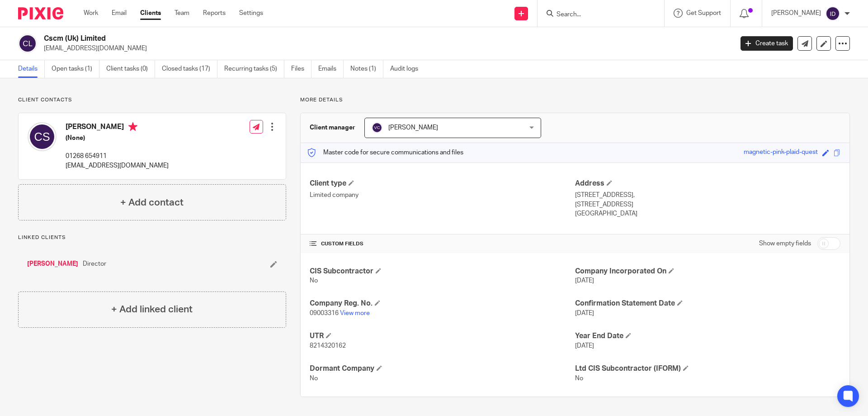 The width and height of the screenshot is (868, 416). What do you see at coordinates (575, 100) in the screenshot?
I see `p: More details` at bounding box center [575, 100].